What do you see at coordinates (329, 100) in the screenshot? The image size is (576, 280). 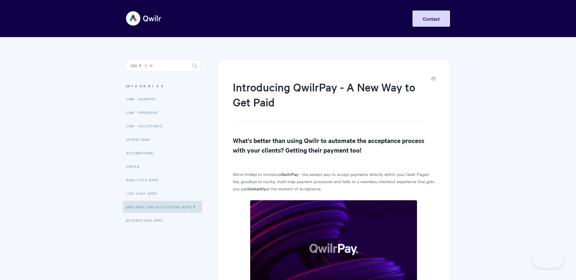 I see `h1: Introducing QwilrPay - A New Way to Get Paid` at bounding box center [329, 100].